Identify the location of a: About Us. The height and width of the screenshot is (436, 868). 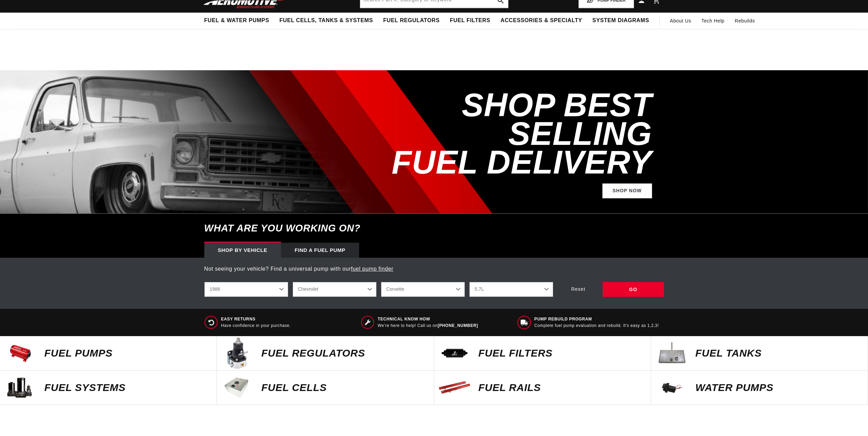
(681, 21).